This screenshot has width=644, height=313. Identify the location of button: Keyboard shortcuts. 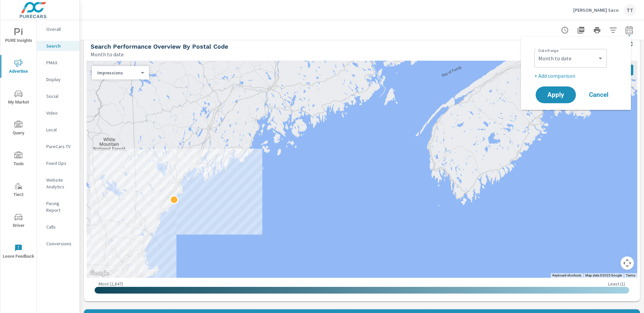
(567, 275).